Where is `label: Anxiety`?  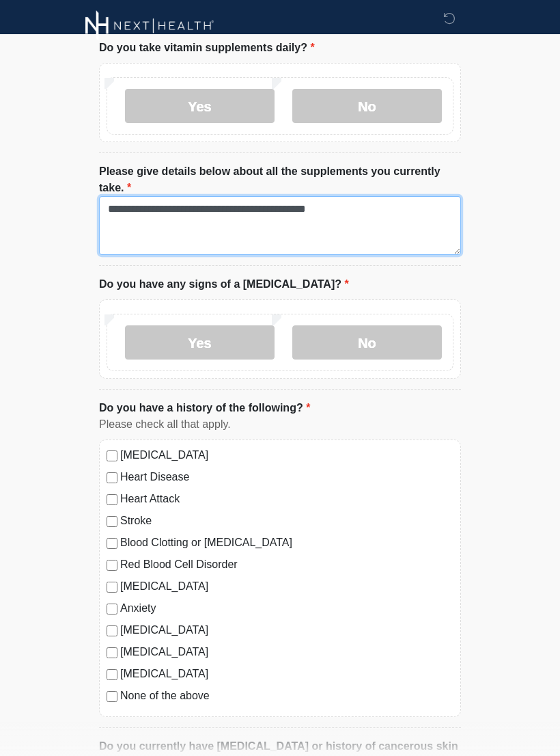 label: Anxiety is located at coordinates (287, 608).